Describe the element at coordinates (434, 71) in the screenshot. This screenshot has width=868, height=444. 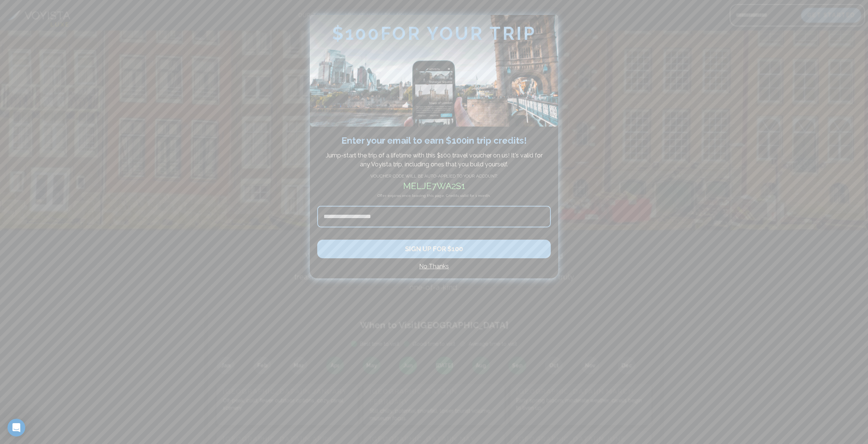
I see `img: Avopass plane flying` at that location.